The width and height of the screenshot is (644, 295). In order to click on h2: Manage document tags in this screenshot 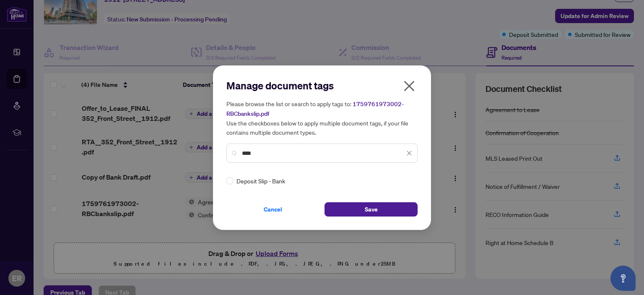, I will do `click(322, 86)`.